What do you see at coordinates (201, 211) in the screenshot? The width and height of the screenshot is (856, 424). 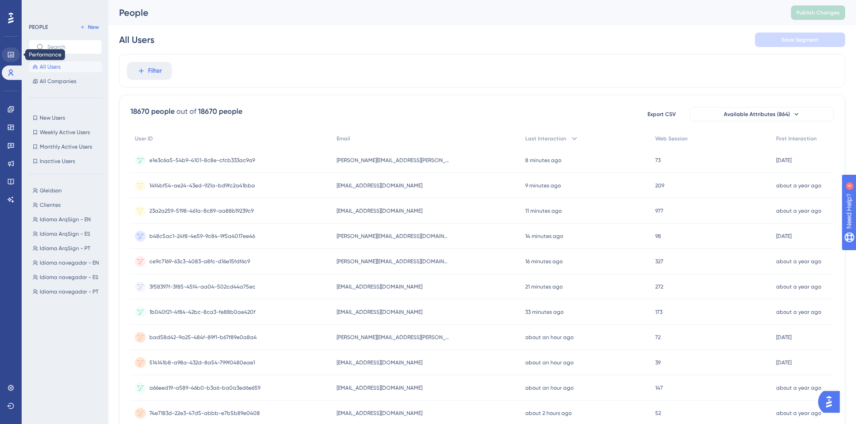 I see `span: 23a2a259-5198-461a-8c89-aa88b19239c9` at bounding box center [201, 211].